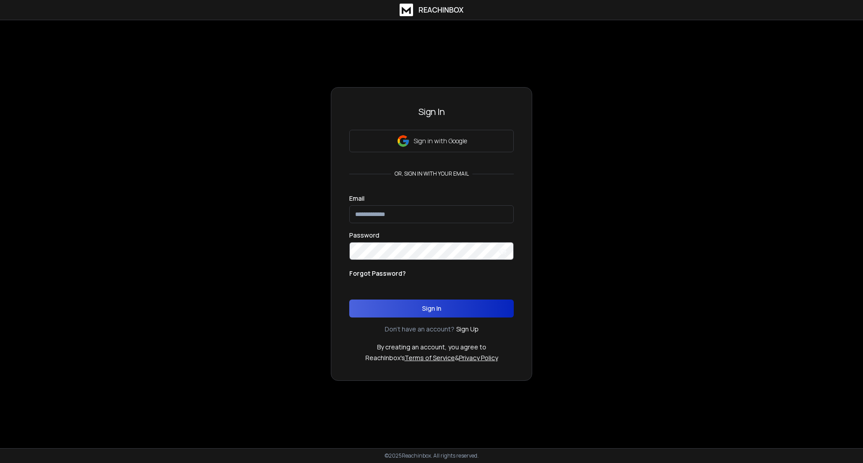 The image size is (863, 463). I want to click on span: Privacy Policy, so click(478, 358).